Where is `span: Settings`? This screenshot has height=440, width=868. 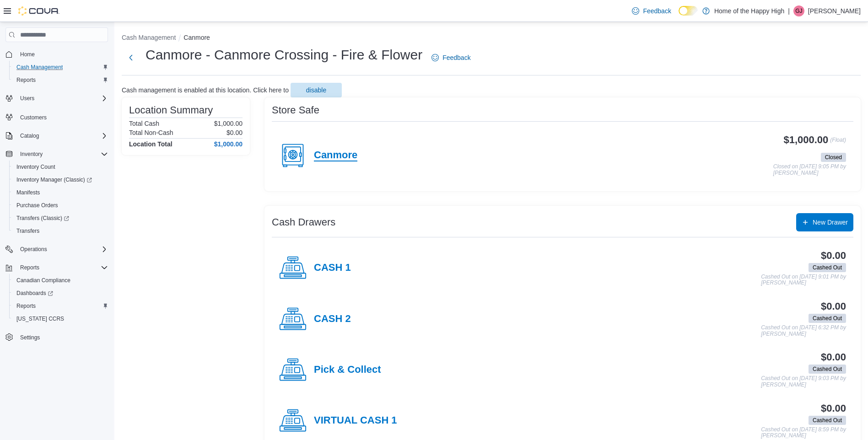 span: Settings is located at coordinates (62, 337).